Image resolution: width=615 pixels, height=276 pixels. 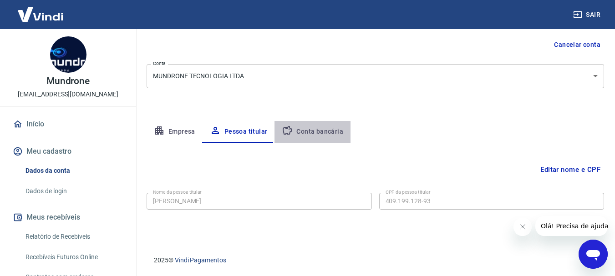 What do you see at coordinates (375, 76) in the screenshot?
I see `div: MUNDRONE TECNOLOGIA LTDA` at bounding box center [375, 76].